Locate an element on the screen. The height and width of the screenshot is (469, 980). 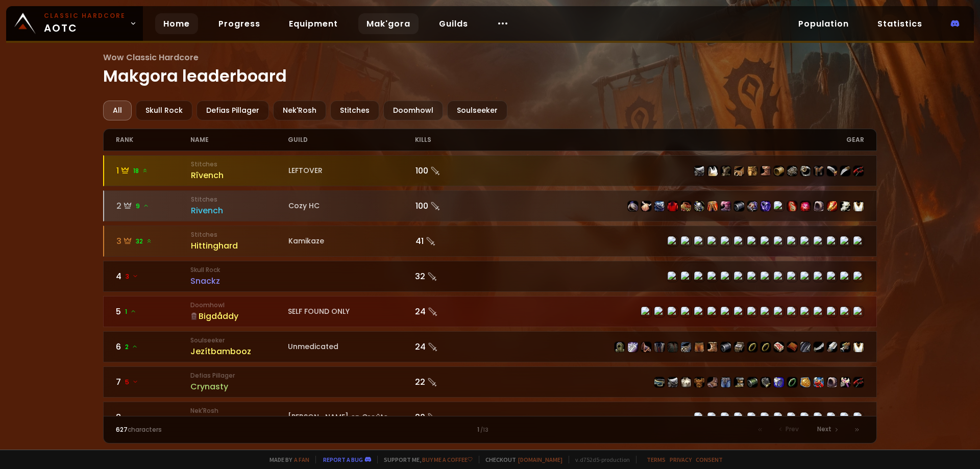
span: Wow Classic Hardcore is located at coordinates (490, 57).